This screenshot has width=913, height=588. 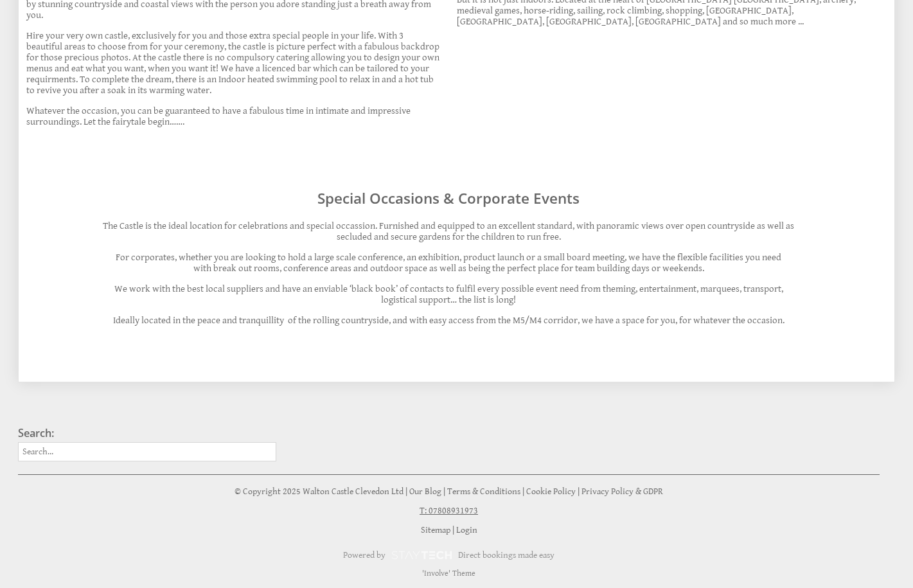 What do you see at coordinates (622, 492) in the screenshot?
I see `a: Privacy Policy & GDPR` at bounding box center [622, 492].